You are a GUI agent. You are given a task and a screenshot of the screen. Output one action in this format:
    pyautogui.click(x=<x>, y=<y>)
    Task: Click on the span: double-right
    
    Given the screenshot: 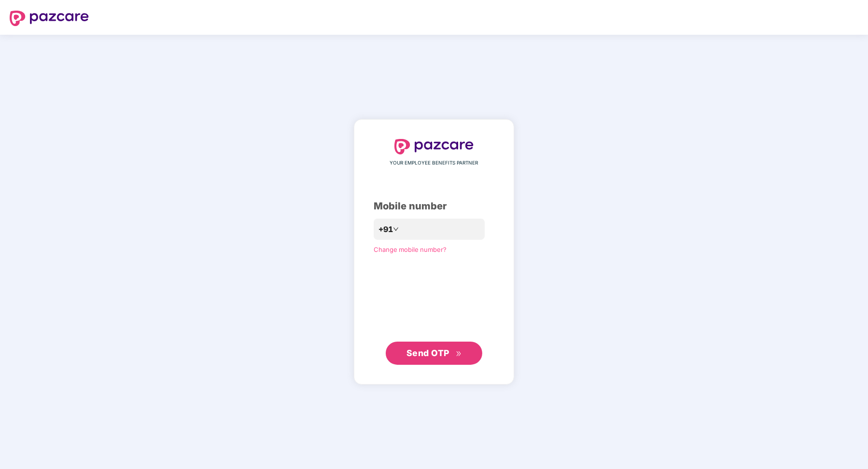 What is the action you would take?
    pyautogui.click(x=459, y=354)
    